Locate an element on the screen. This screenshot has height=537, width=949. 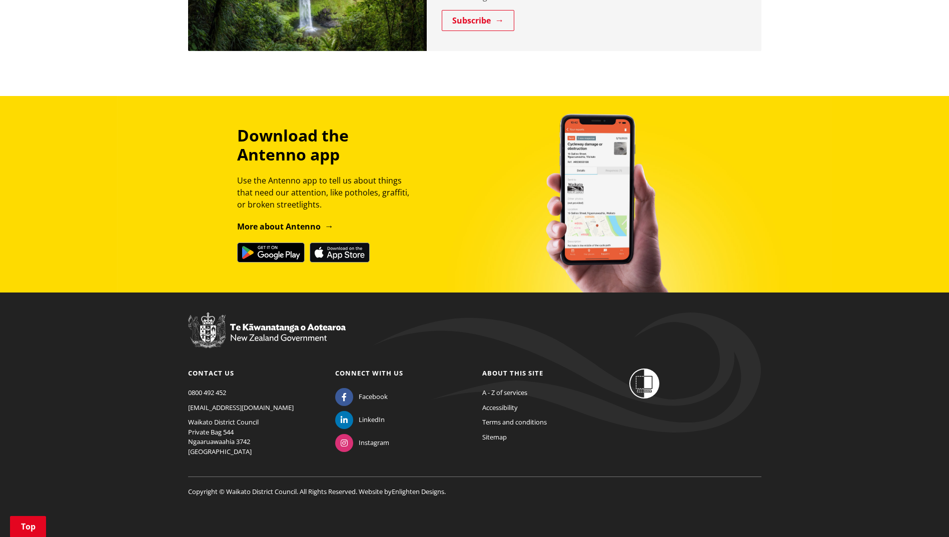
img: Get it on Google Play is located at coordinates (271, 253).